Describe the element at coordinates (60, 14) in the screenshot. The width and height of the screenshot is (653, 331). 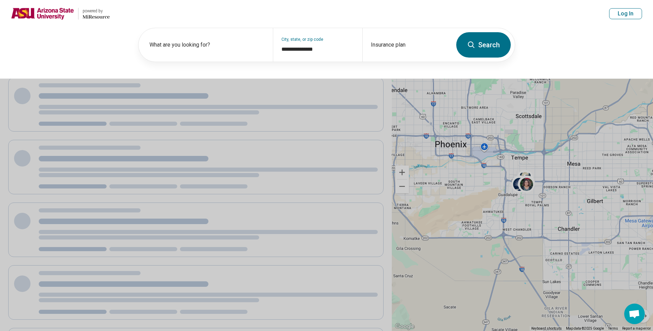
I see `a: Arizona State Universitypowered by` at that location.